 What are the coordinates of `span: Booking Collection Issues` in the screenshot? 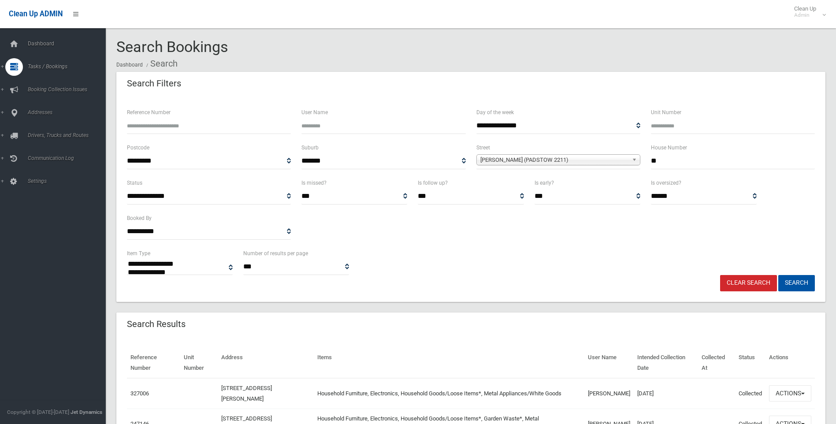 It's located at (69, 89).